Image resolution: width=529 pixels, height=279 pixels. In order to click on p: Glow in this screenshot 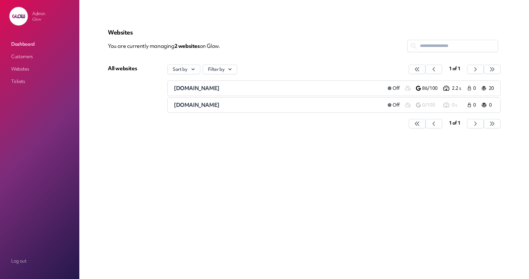, I will do `click(38, 19)`.